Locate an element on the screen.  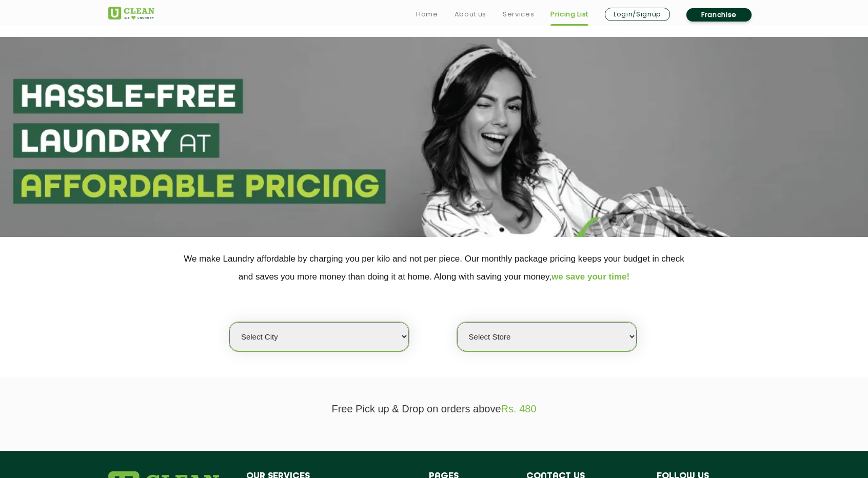
a: About us is located at coordinates (471, 14).